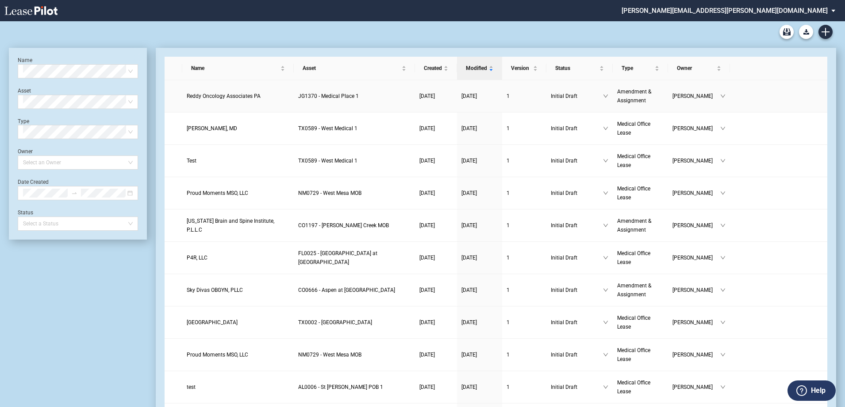 This screenshot has height=407, width=845. What do you see at coordinates (238, 161) in the screenshot?
I see `a: Test` at bounding box center [238, 161].